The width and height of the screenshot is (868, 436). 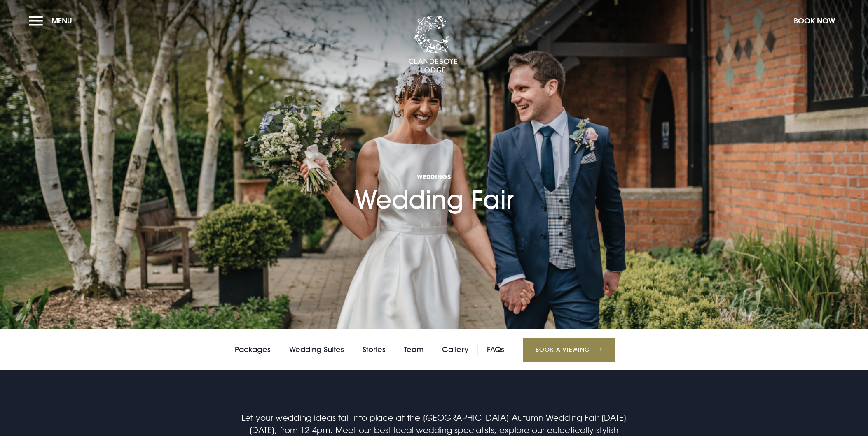 What do you see at coordinates (433, 45) in the screenshot?
I see `img: Clandeboye Lodge` at bounding box center [433, 45].